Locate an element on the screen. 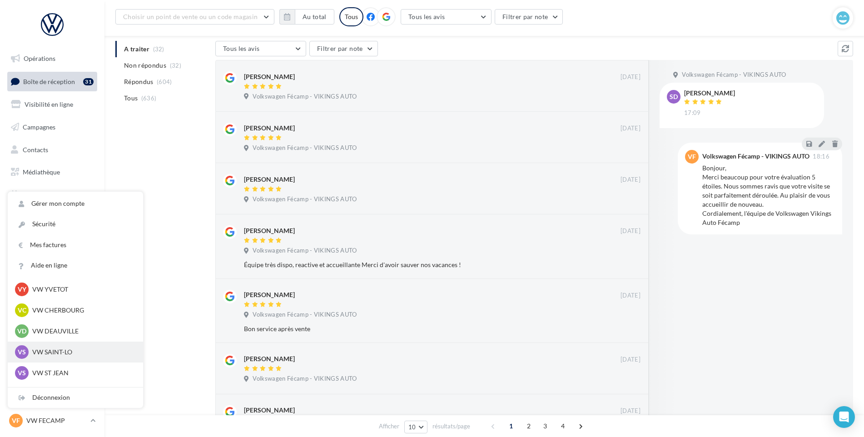 The image size is (864, 437). a: Calendrier is located at coordinates (52, 195).